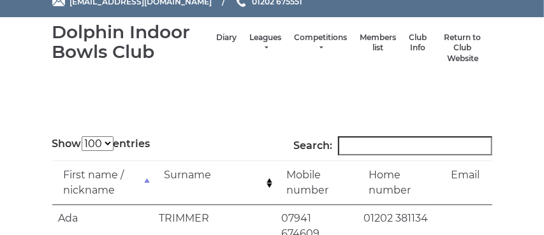  Describe the element at coordinates (320, 43) in the screenshot. I see `a: Competitions` at that location.